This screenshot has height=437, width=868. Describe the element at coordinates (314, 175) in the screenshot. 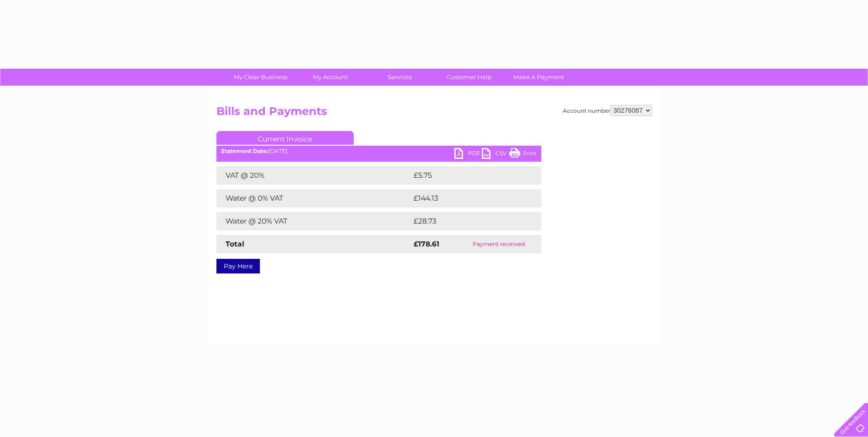

I see `td: VAT @ 20%` at that location.